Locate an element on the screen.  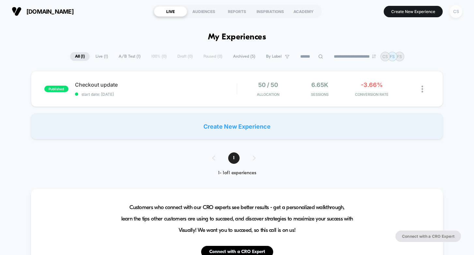
p: CS is located at coordinates (385, 56).